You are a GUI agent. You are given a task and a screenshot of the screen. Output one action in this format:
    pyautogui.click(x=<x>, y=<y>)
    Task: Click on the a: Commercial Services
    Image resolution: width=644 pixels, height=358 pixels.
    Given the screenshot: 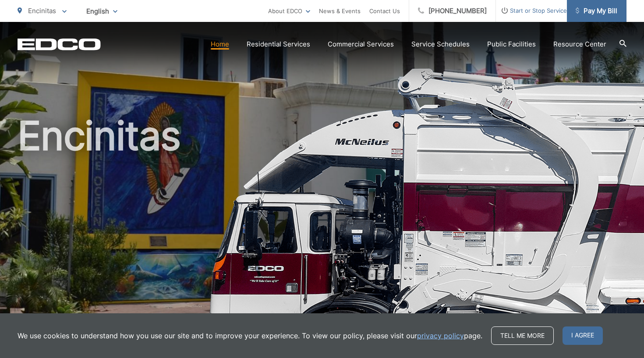 What is the action you would take?
    pyautogui.click(x=361, y=44)
    